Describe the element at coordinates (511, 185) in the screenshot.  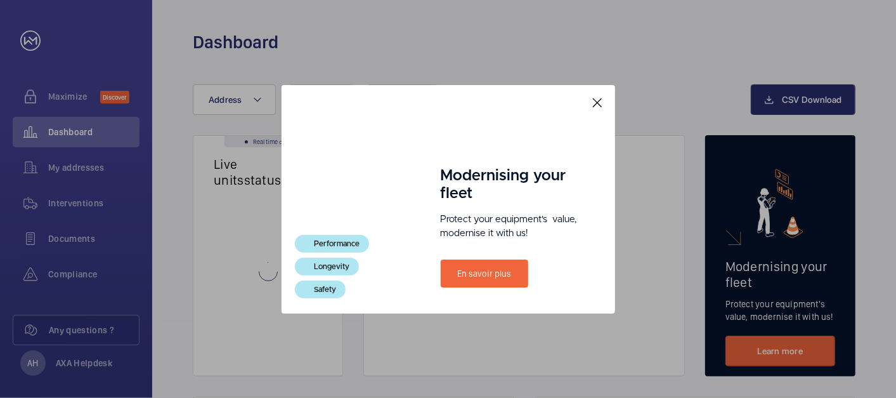
I see `h1: Modernising your fleet` at that location.